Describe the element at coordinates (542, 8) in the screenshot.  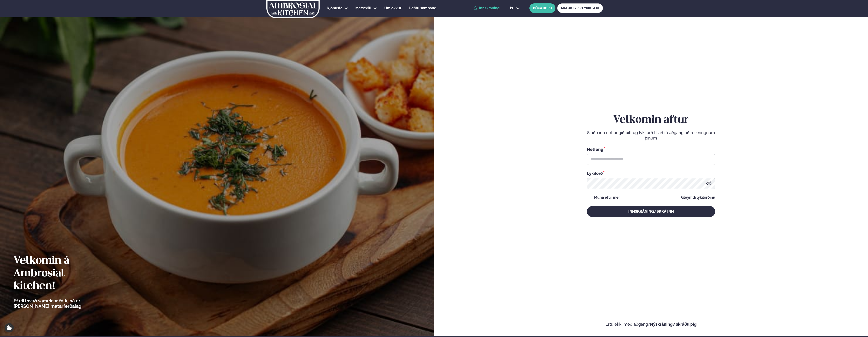
I see `button: BÓKA BORÐ` at that location.